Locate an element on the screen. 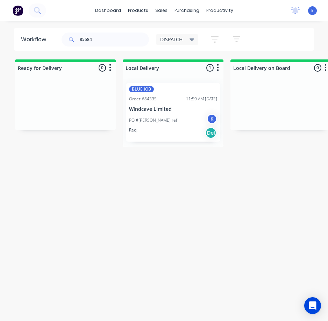 This screenshot has height=321, width=328. div: products is located at coordinates (138, 11).